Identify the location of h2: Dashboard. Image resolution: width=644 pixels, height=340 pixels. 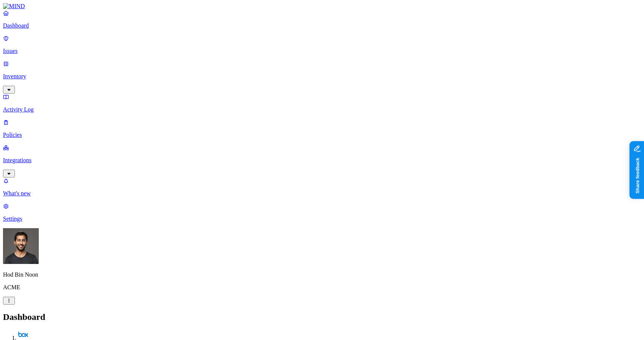
(322, 317).